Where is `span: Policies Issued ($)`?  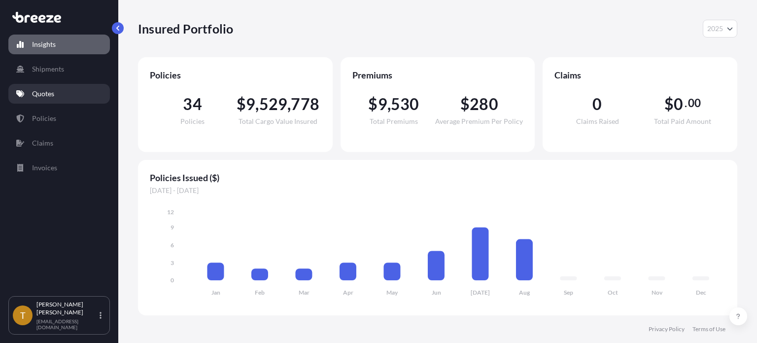
span: Policies Issued ($) is located at coordinates (438, 178).